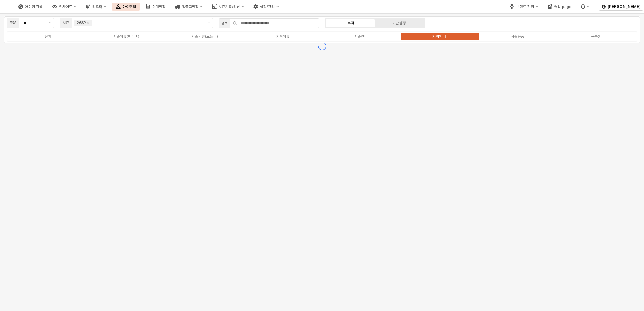  Describe the element at coordinates (225, 23) in the screenshot. I see `div: 검색` at that location.